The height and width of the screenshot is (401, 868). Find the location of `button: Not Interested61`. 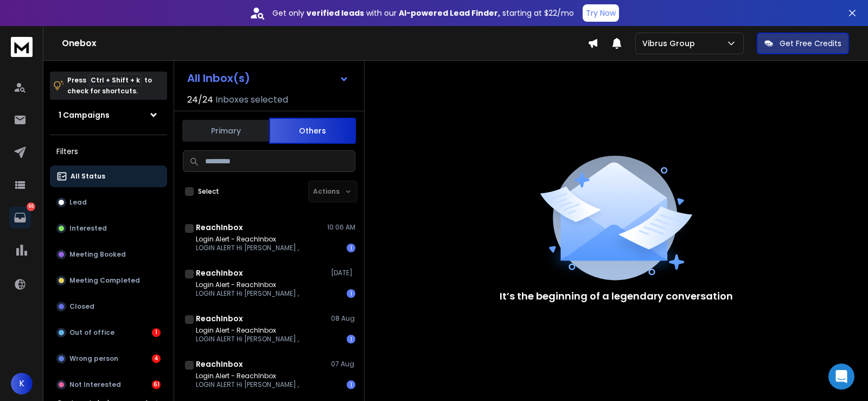

button: Not Interested61 is located at coordinates (108, 385).